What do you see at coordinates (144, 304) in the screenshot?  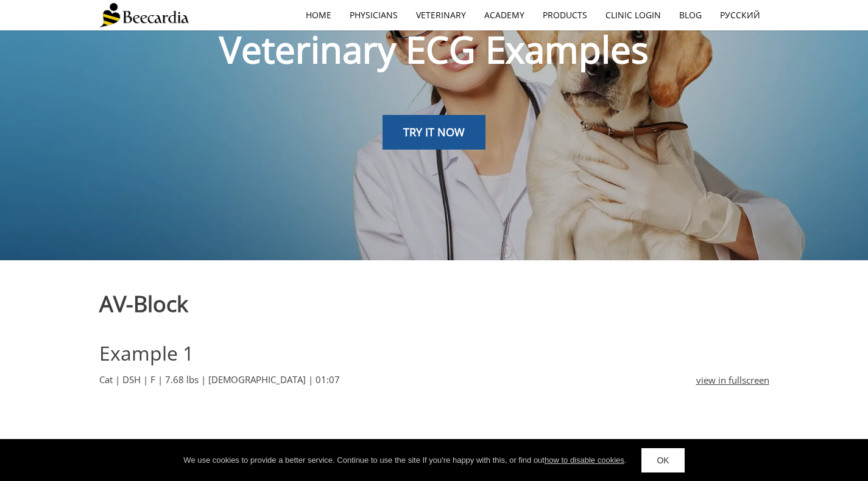 I see `span: AV-Block` at bounding box center [144, 304].